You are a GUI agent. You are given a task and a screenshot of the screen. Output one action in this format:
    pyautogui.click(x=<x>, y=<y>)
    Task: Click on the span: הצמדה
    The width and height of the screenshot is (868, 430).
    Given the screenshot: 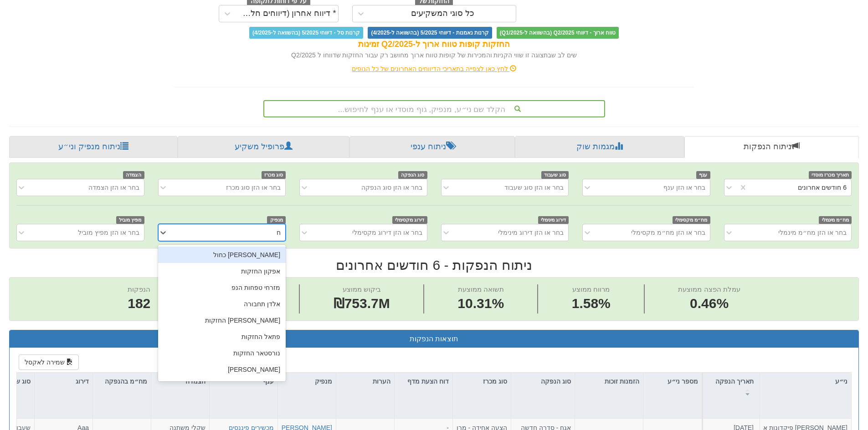 What is the action you would take?
    pyautogui.click(x=134, y=175)
    